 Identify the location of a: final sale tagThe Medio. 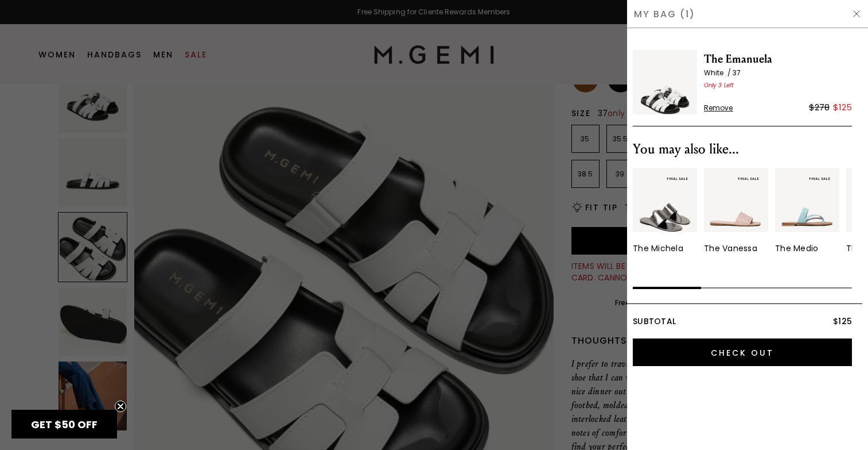
(808, 210).